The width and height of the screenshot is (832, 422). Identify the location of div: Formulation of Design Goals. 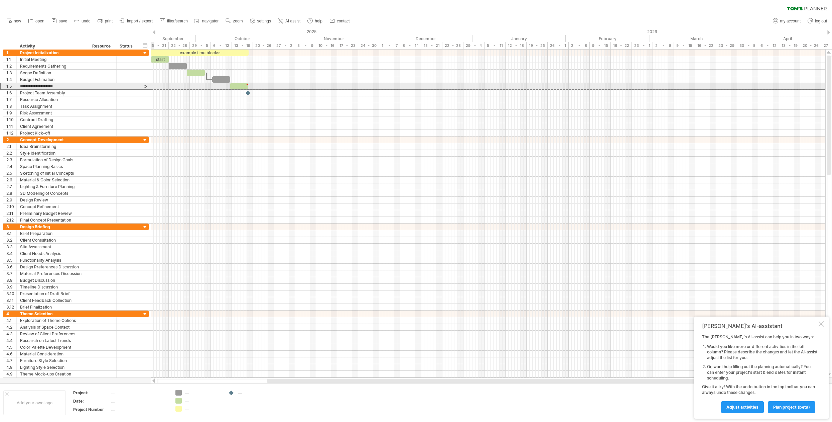
(53, 159).